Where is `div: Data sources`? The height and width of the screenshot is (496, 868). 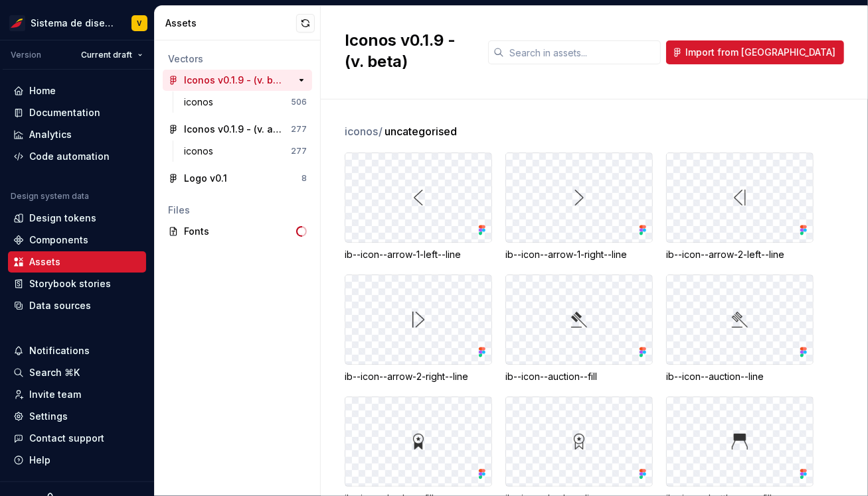
div: Data sources is located at coordinates (60, 306).